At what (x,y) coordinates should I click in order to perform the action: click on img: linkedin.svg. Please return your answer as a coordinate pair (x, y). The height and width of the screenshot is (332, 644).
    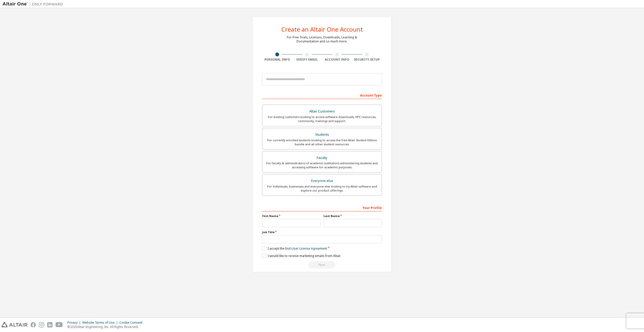
    Looking at the image, I should click on (50, 325).